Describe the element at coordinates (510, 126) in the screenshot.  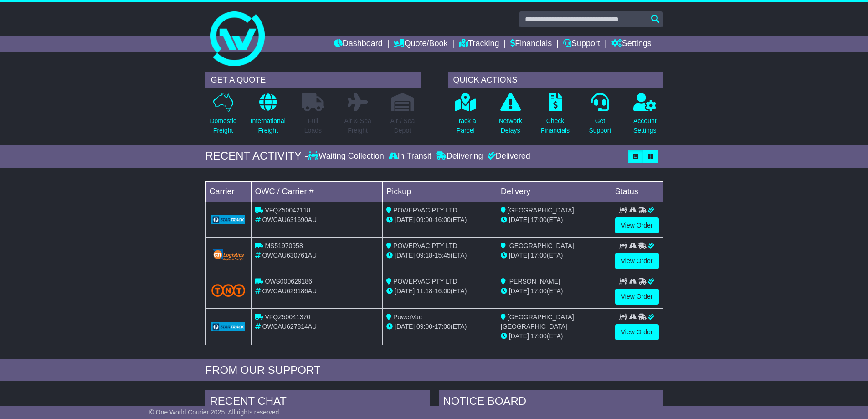
I see `p: Network Delays` at that location.